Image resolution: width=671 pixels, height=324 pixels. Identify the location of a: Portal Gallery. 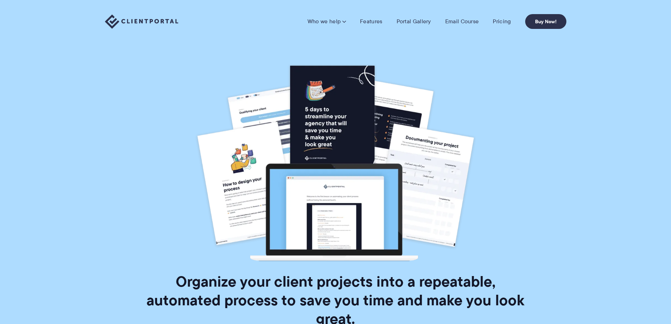
(414, 21).